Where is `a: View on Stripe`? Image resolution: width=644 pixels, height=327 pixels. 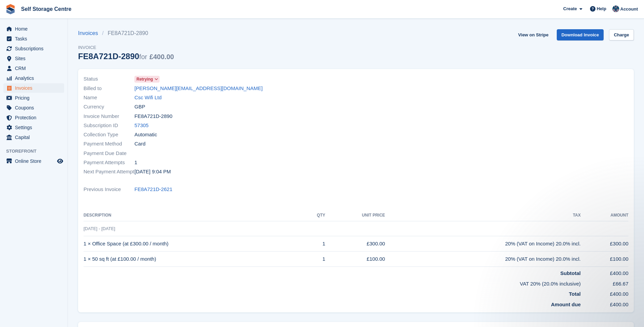 a: View on Stripe is located at coordinates (533, 35).